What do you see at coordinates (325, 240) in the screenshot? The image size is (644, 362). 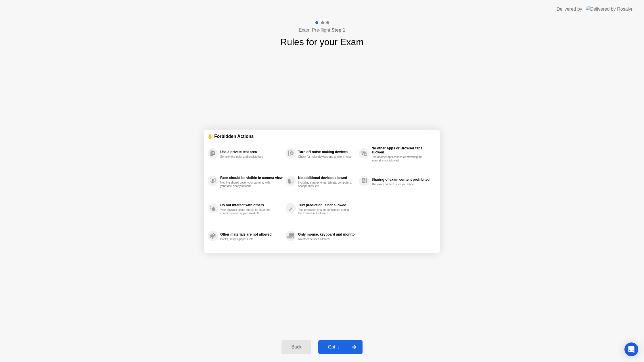 I see `div: No other devices allowed` at bounding box center [325, 240].